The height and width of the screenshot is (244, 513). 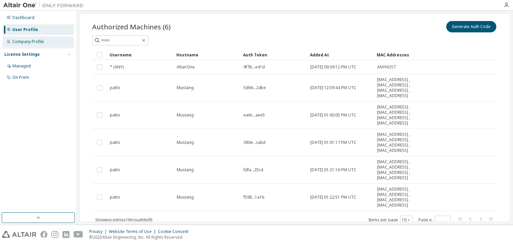 What do you see at coordinates (175, 232) in the screenshot?
I see `div: Cookie Consent` at bounding box center [175, 232].